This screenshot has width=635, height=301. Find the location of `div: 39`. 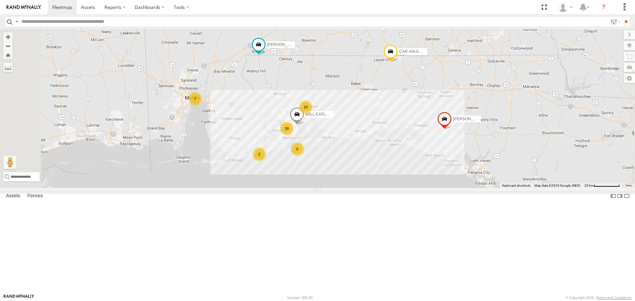

div: 39 is located at coordinates (287, 129).